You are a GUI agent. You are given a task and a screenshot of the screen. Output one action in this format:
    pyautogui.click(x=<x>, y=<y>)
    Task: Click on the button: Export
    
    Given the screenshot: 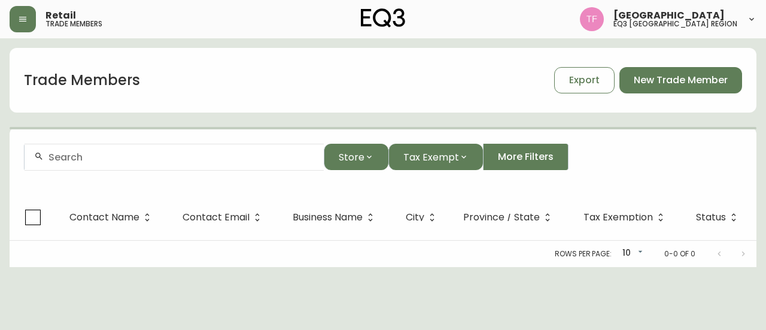 What is the action you would take?
    pyautogui.click(x=584, y=80)
    